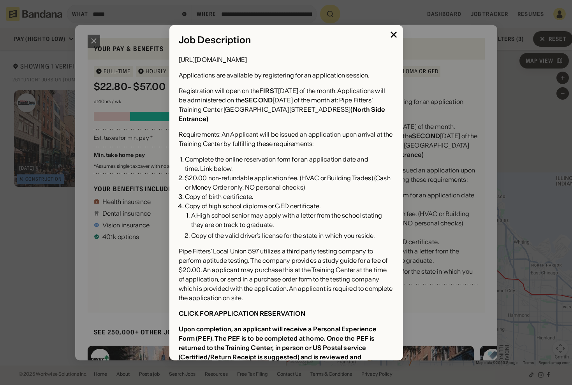 This screenshot has height=385, width=572. Describe the element at coordinates (284, 353) in the screenshot. I see `div: Upon completion, an applicant will receive a Personal Experience Form (PEF). The PEF is to be com...` at that location.